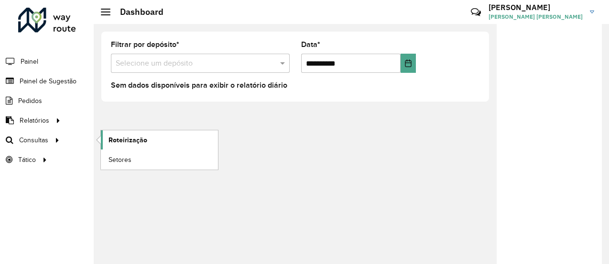  I want to click on span: Painel de Sugestão, so click(48, 81).